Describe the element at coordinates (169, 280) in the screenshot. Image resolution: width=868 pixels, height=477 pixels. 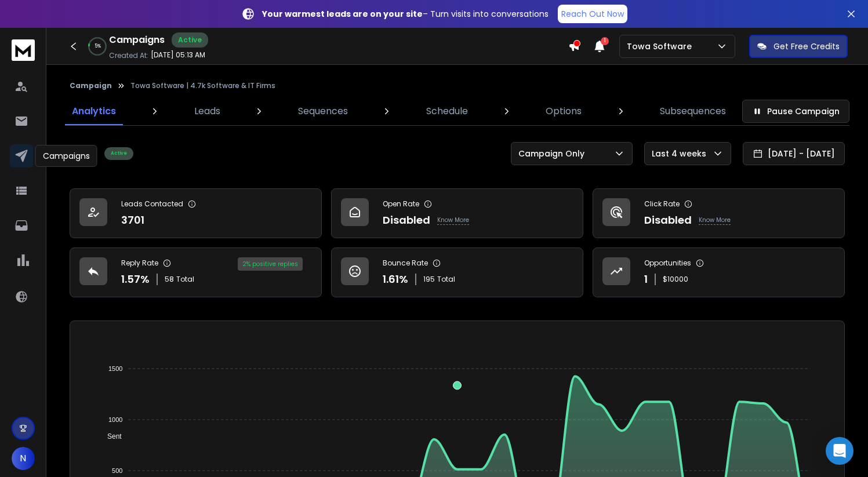
I see `span: 58` at that location.